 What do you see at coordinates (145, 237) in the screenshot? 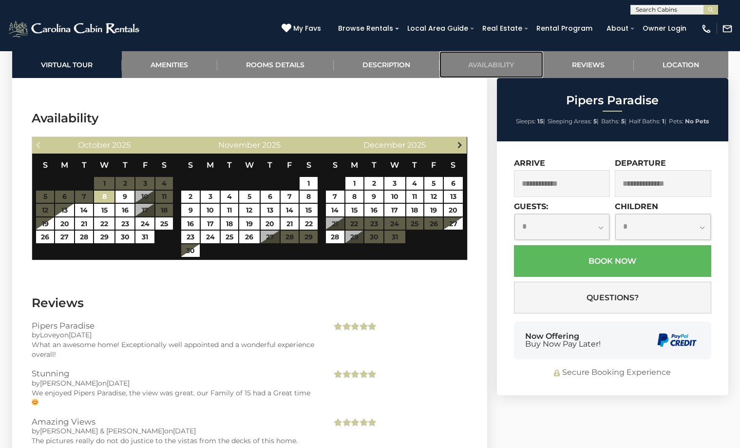
I see `a: 31` at bounding box center [145, 237].